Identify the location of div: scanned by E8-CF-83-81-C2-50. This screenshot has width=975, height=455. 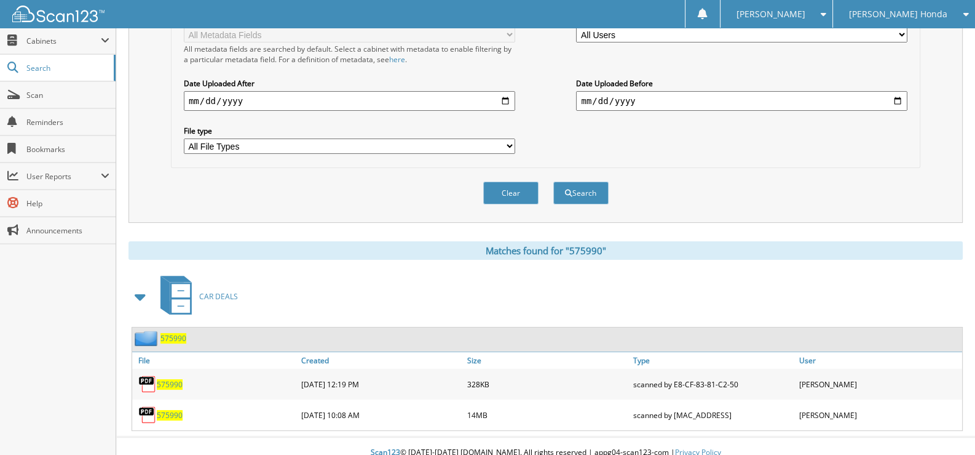
(713, 384).